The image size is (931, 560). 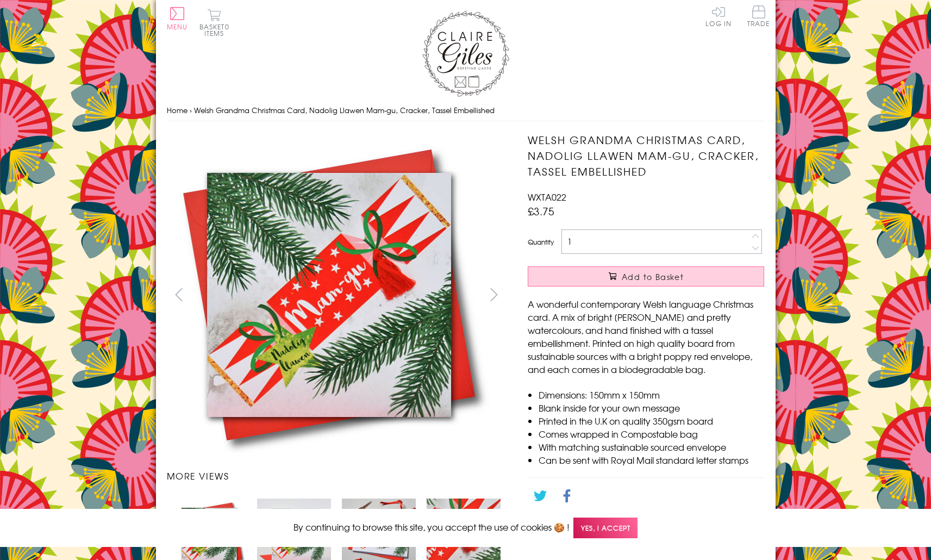 I want to click on img: Claire Giles Greetings Cards, so click(x=466, y=53).